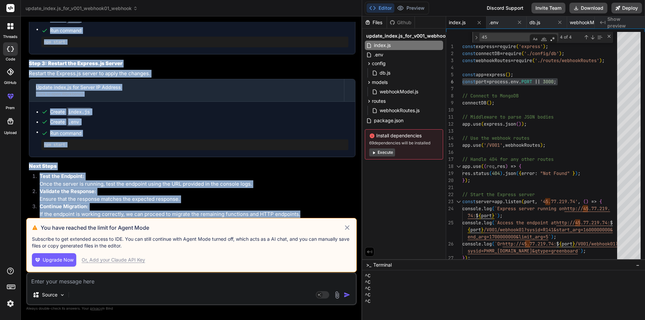  Describe the element at coordinates (10, 304) in the screenshot. I see `img: settings` at that location.